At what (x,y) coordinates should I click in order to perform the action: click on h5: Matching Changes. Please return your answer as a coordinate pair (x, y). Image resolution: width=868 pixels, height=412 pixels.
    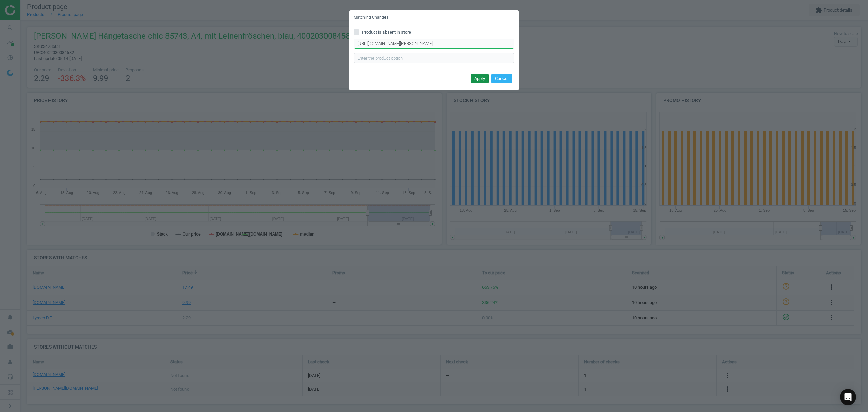
    Looking at the image, I should click on (371, 17).